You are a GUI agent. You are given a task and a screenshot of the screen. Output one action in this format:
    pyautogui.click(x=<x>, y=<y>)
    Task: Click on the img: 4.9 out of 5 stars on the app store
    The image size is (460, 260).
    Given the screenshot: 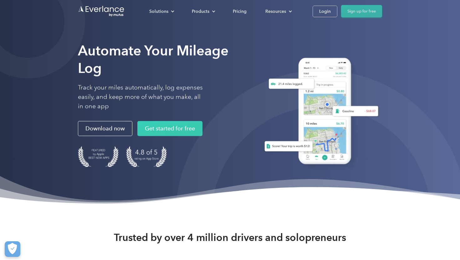 What is the action you would take?
    pyautogui.click(x=146, y=157)
    